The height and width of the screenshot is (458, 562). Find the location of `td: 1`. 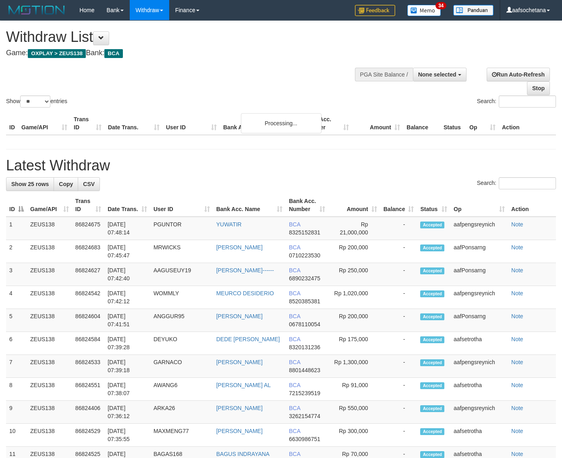

td: 1 is located at coordinates (17, 228).